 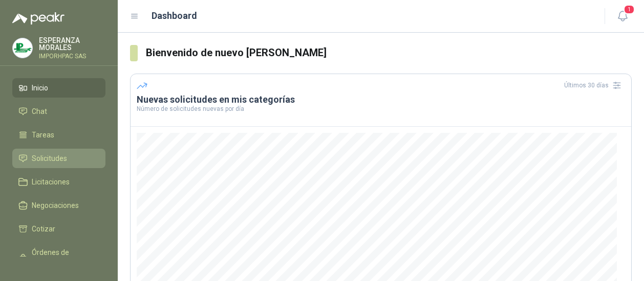 I want to click on span: Negociaciones, so click(x=55, y=206).